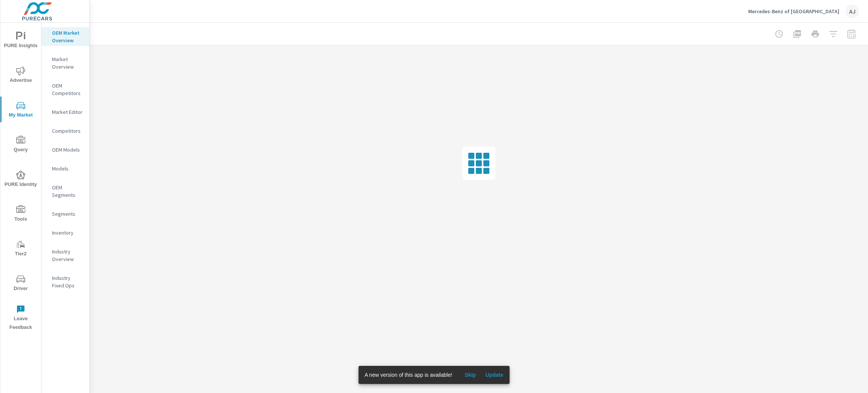  Describe the element at coordinates (470, 375) in the screenshot. I see `button: Skip` at that location.